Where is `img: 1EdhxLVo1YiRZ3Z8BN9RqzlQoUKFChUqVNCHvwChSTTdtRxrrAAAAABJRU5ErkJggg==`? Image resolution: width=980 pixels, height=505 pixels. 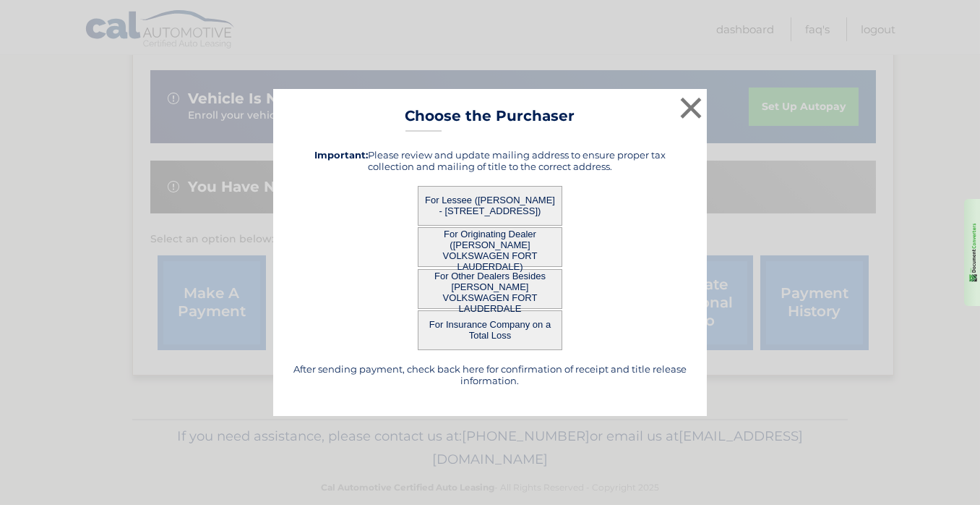
img: 1EdhxLVo1YiRZ3Z8BN9RqzlQoUKFChUqVNCHvwChSTTdtRxrrAAAAABJRU5ErkJggg== is located at coordinates (973, 252).